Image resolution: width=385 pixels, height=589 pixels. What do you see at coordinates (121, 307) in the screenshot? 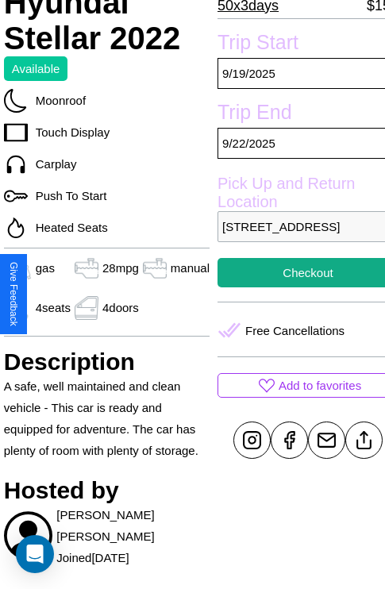
I see `p: 4 doors` at bounding box center [121, 307].